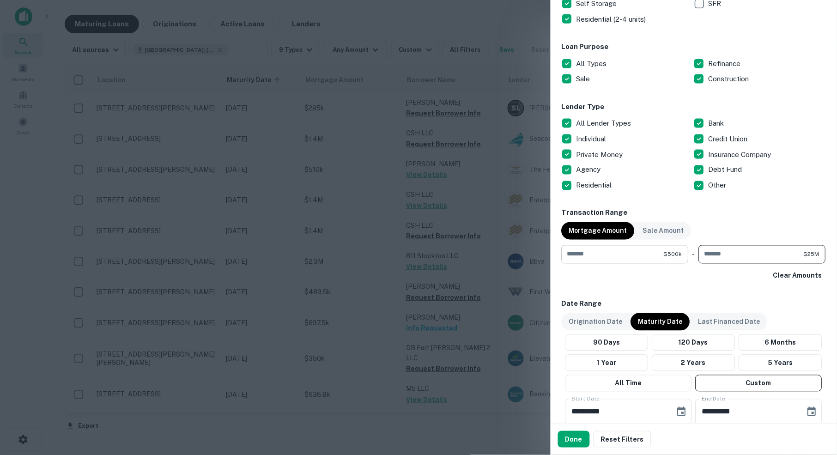  Describe the element at coordinates (694, 213) in the screenshot. I see `h6: Transaction Range` at that location.